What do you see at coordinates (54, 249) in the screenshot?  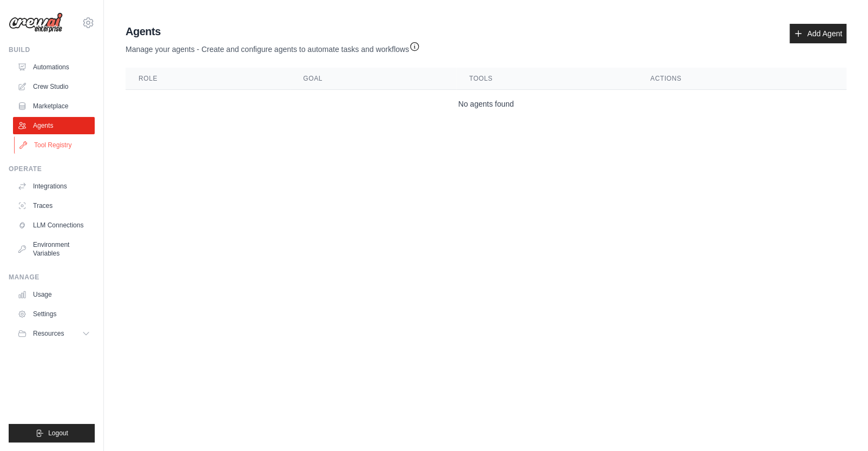 I see `a: Environment Variables` at bounding box center [54, 249].